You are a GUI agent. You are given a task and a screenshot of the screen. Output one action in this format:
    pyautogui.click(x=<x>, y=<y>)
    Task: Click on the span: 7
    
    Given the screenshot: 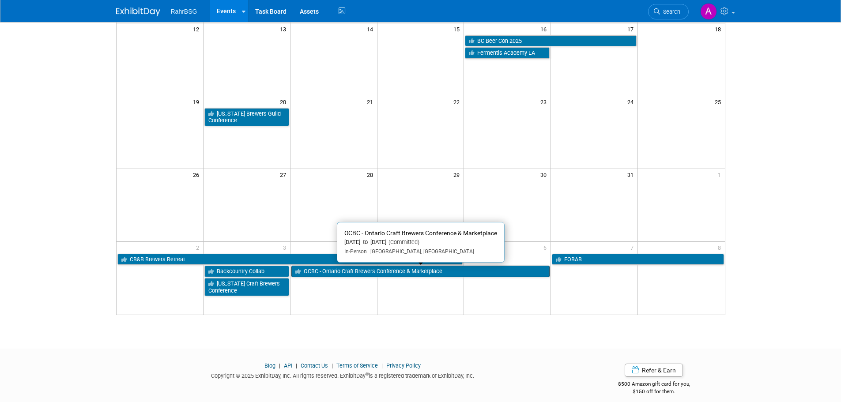 What is the action you would take?
    pyautogui.click(x=633, y=247)
    